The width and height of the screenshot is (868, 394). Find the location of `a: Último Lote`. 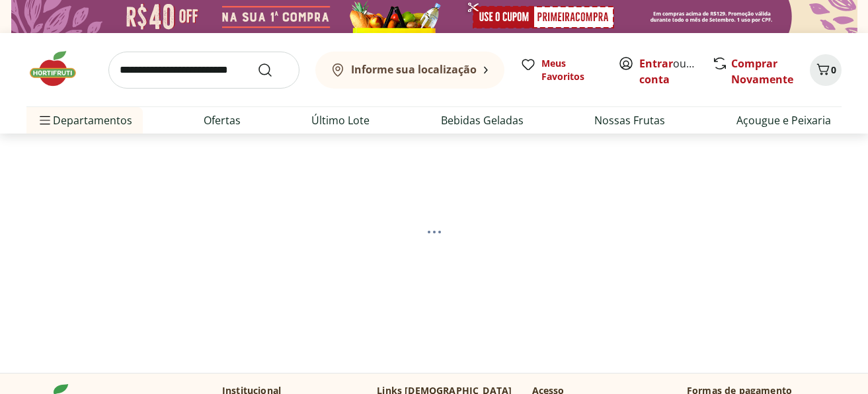

a: Último Lote is located at coordinates (340, 120).